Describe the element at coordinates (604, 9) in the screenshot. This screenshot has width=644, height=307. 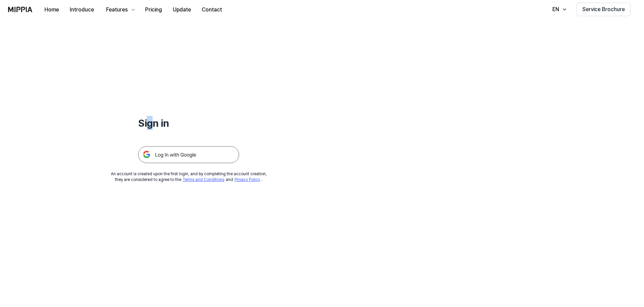
I see `a: Service Brochure` at that location.